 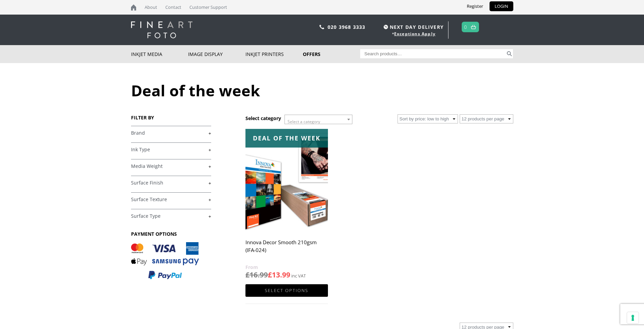 I want to click on span: NEXT DAY DELIVERY, so click(x=413, y=27).